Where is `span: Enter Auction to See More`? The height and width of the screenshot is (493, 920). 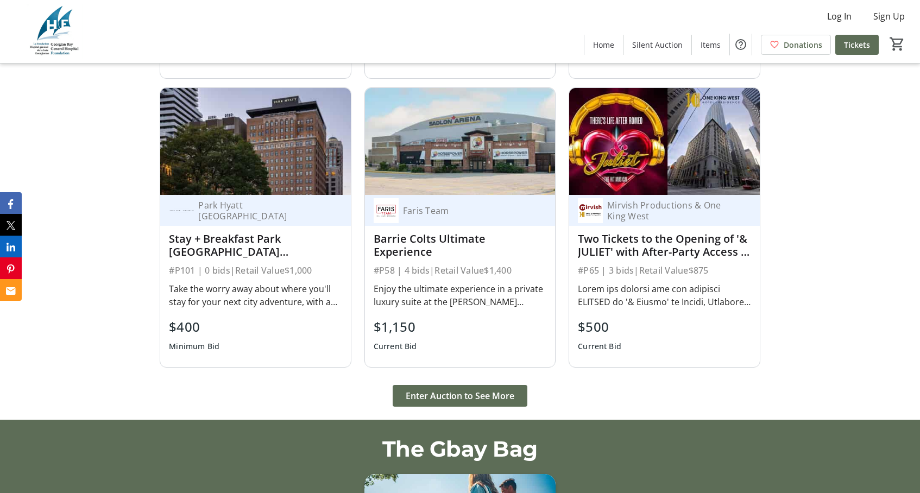 span: Enter Auction to See More is located at coordinates (460, 396).